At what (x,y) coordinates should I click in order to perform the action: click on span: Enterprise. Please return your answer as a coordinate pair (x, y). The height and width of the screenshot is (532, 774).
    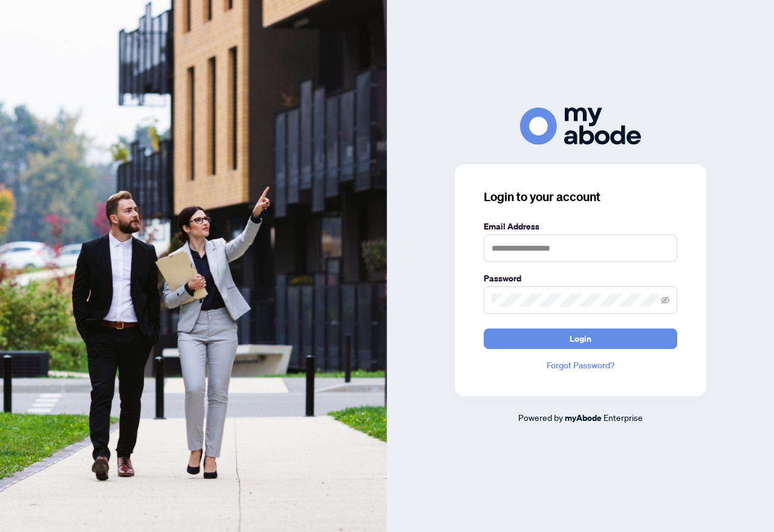
    Looking at the image, I should click on (622, 418).